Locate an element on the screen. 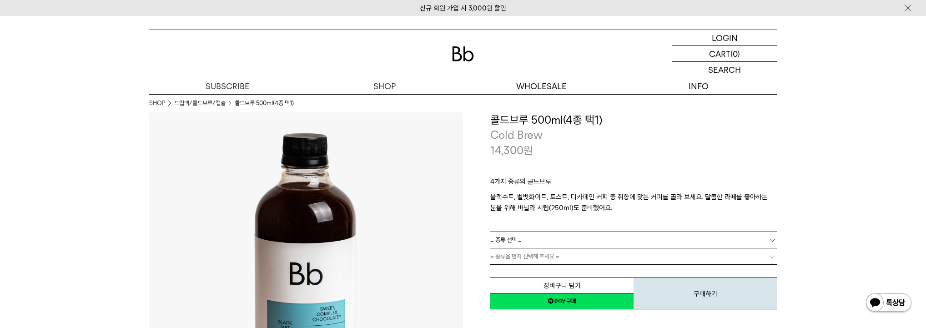 This screenshot has height=328, width=926. p: SEARCH is located at coordinates (725, 70).